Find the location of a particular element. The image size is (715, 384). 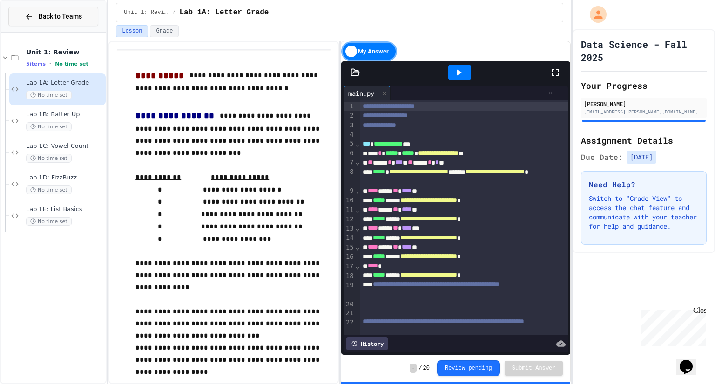

div: 11 is located at coordinates (349, 210).